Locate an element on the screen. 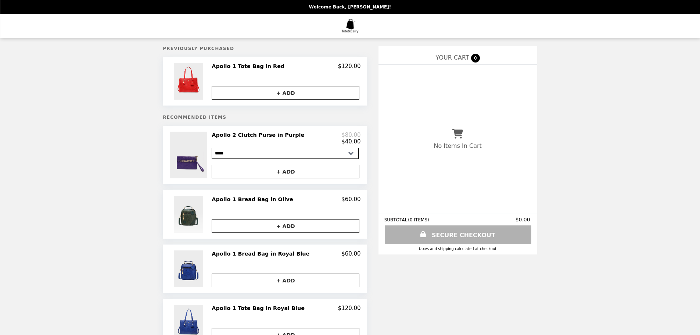 This screenshot has height=335, width=700. img: Apollo 1 Tote Bag in Red is located at coordinates (189, 81).